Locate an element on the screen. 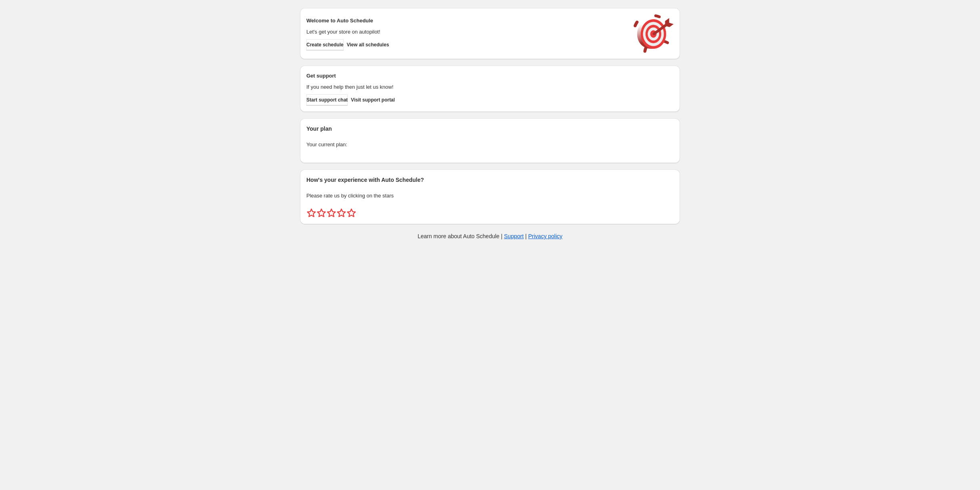 The image size is (980, 490). span: Visit support portal is located at coordinates (373, 100).